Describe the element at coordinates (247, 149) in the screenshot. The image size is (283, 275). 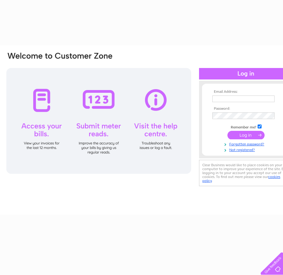
I see `a: Not registered?` at that location.